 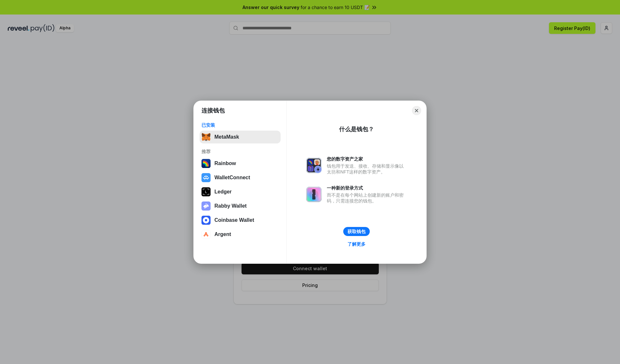 I want to click on h1: 连接钱包, so click(x=213, y=111).